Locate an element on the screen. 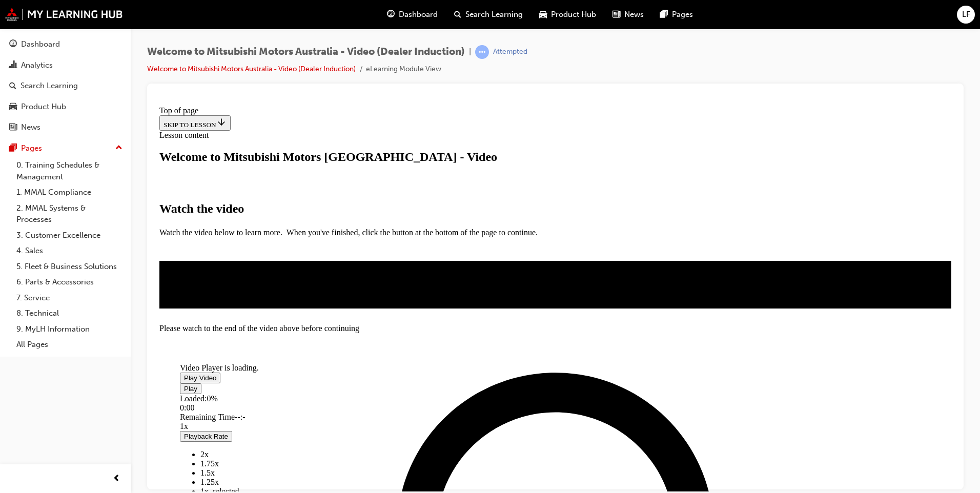 This screenshot has width=980, height=493. button: DashboardAnalyticsSearch LearningProduct HubNews is located at coordinates (65, 86).